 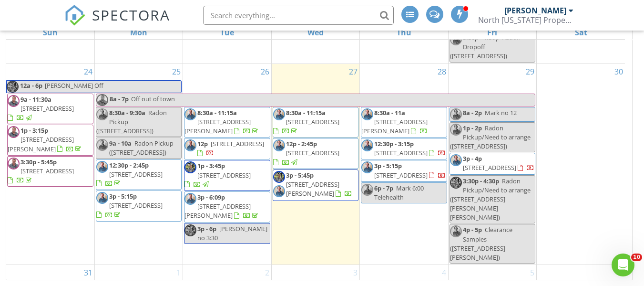 I want to click on span: Mark 6:00 Telehealth, so click(x=399, y=193).